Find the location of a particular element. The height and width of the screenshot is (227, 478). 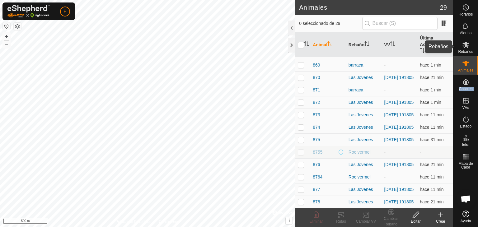

span: Alertas is located at coordinates (465, 33).